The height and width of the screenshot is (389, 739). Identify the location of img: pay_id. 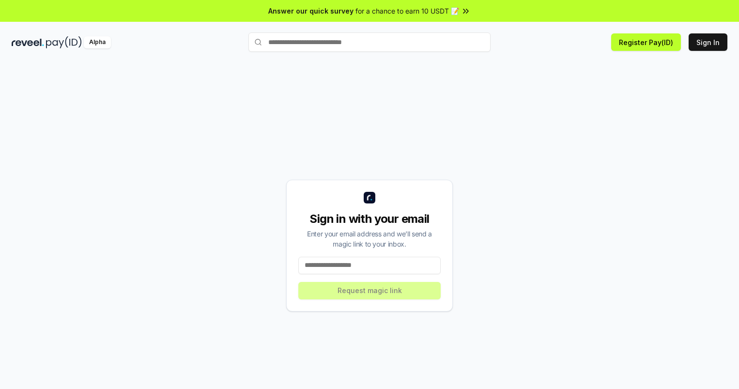
(64, 42).